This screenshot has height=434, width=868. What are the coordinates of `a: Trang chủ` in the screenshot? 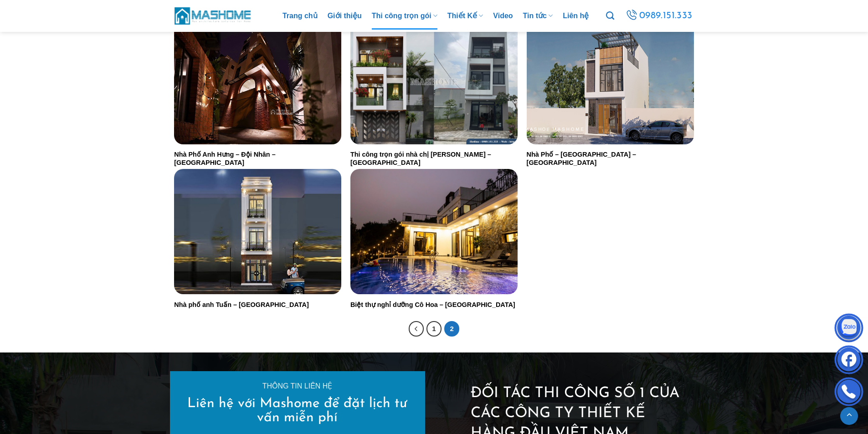 It's located at (299, 16).